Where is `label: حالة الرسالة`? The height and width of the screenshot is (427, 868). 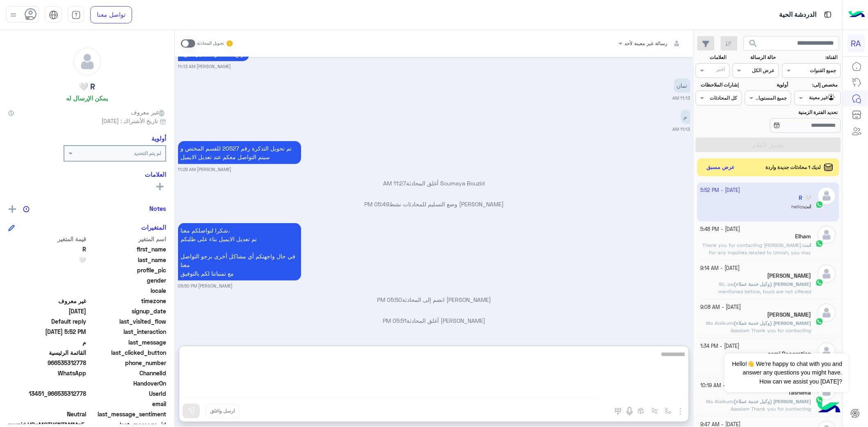
label: حالة الرسالة is located at coordinates (755, 57).